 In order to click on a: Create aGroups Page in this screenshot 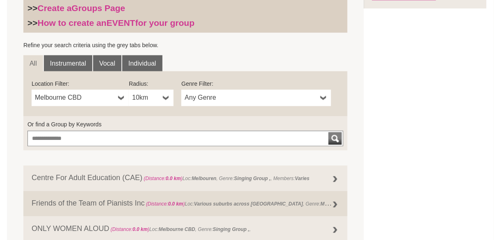, I will do `click(82, 8)`.